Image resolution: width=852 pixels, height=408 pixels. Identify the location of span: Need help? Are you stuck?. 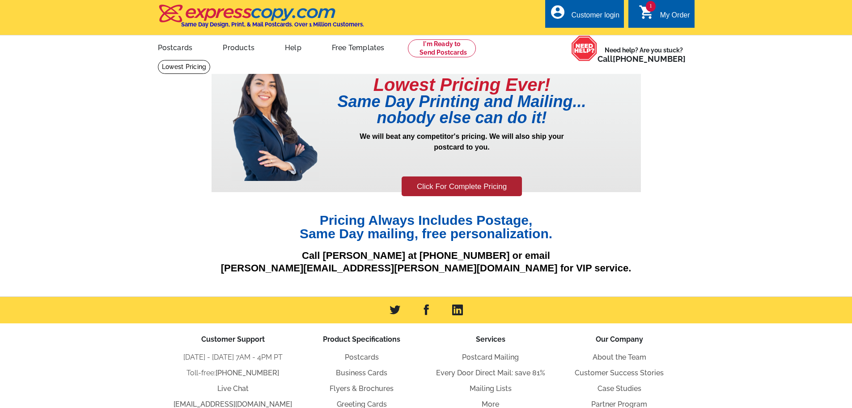
(644, 55).